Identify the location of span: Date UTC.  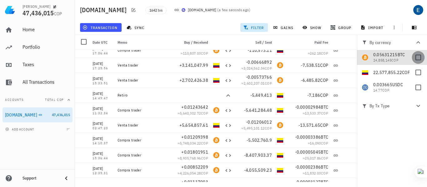
(100, 42).